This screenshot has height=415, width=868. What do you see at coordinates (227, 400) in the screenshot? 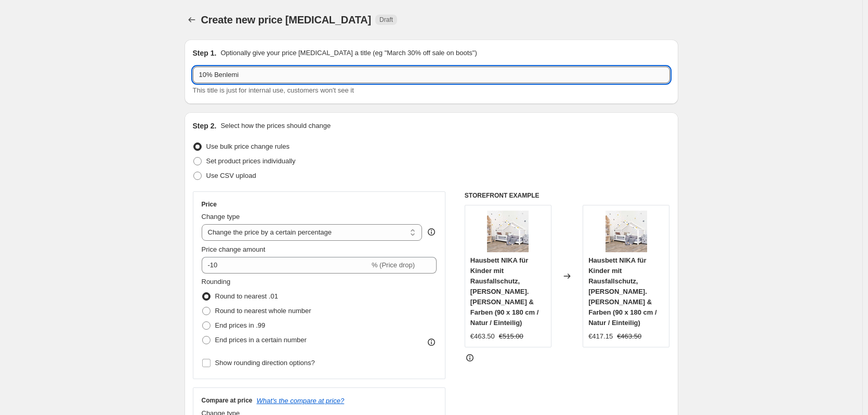
I see `h3: Compare at price` at bounding box center [227, 400].